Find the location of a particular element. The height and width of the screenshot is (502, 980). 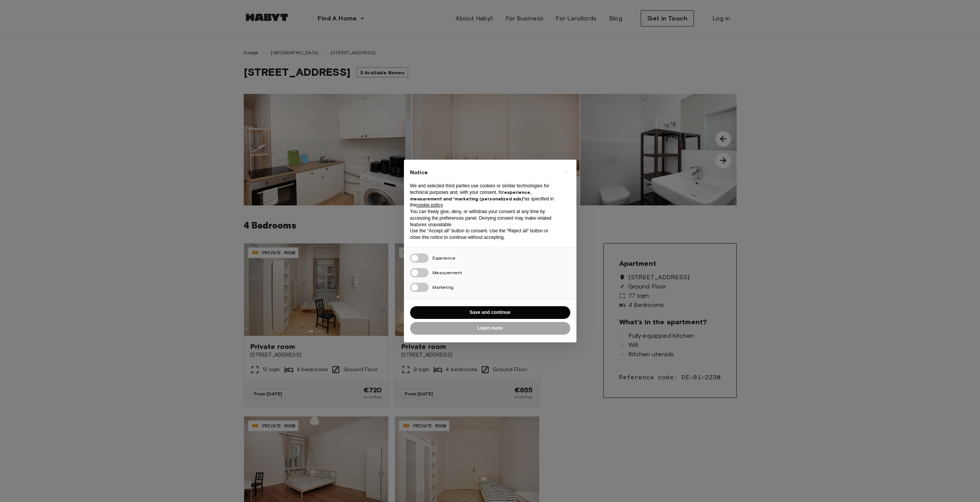

button: Learn more is located at coordinates (490, 328).